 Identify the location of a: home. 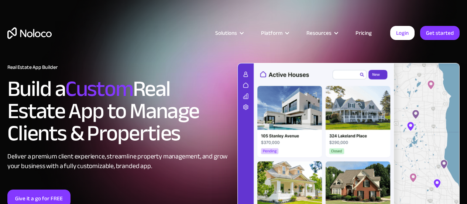
(30, 33).